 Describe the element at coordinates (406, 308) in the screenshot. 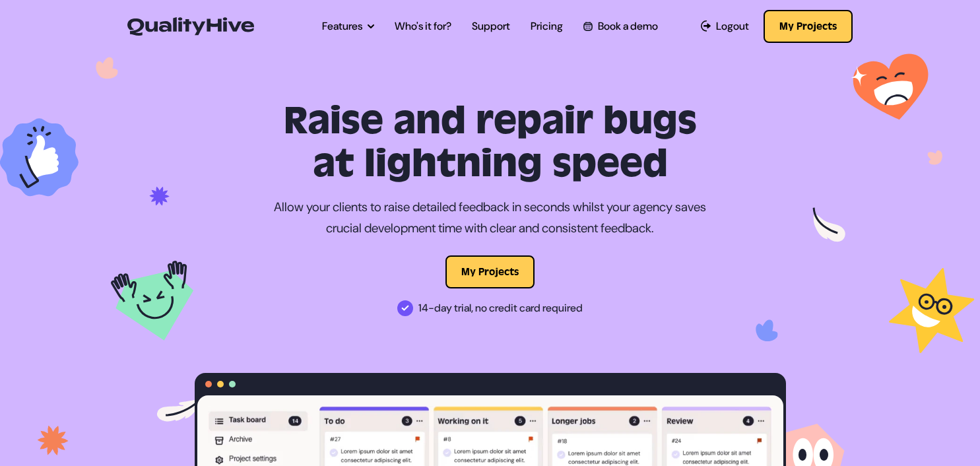

I see `img: 14-day trial, no credit card required` at that location.